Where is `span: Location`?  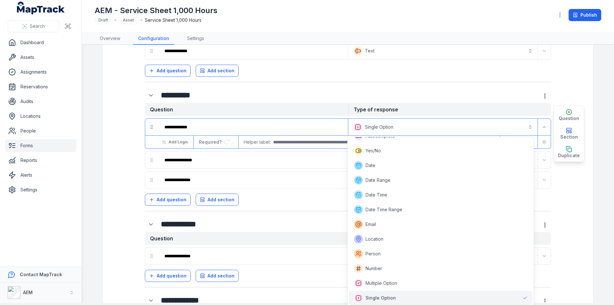 span: Location is located at coordinates (374, 239).